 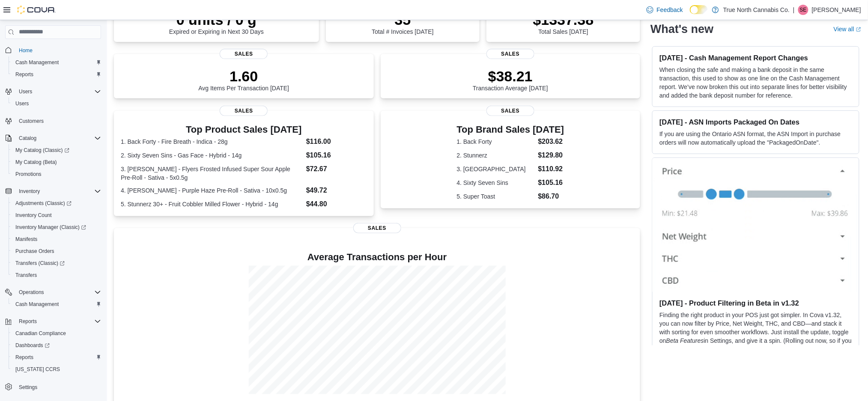 What do you see at coordinates (551, 197) in the screenshot?
I see `dd: $86.70` at bounding box center [551, 197].